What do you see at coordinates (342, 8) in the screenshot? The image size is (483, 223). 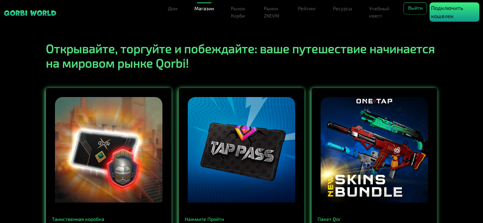 I see `font: Ресурсы` at bounding box center [342, 8].